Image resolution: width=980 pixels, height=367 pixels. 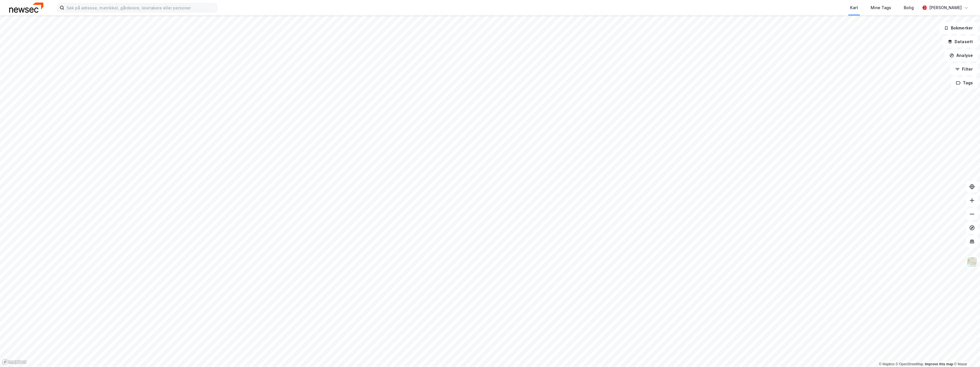 I want to click on a: Mapbox, so click(x=887, y=364).